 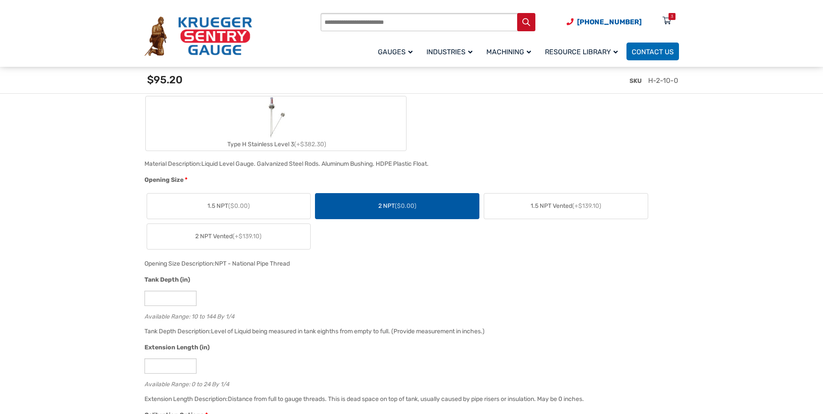 What do you see at coordinates (173, 164) in the screenshot?
I see `span: Material Description:` at bounding box center [173, 164].